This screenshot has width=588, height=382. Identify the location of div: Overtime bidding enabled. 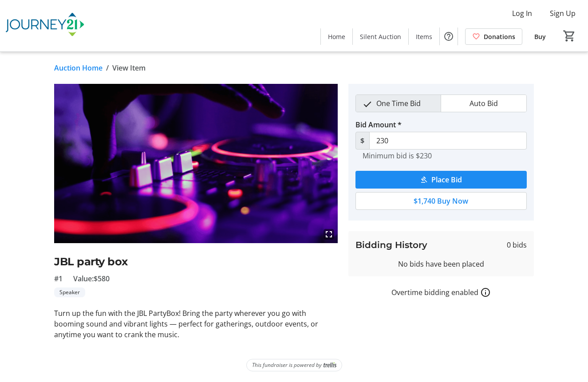
(441, 292).